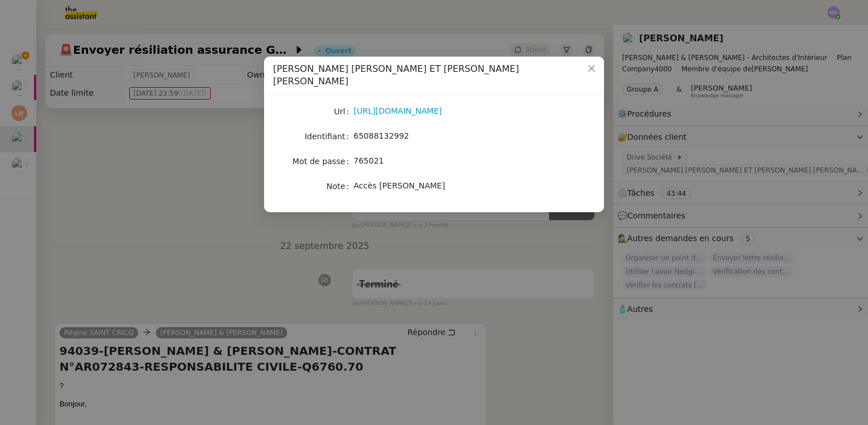  I want to click on span: 65088132992, so click(381, 136).